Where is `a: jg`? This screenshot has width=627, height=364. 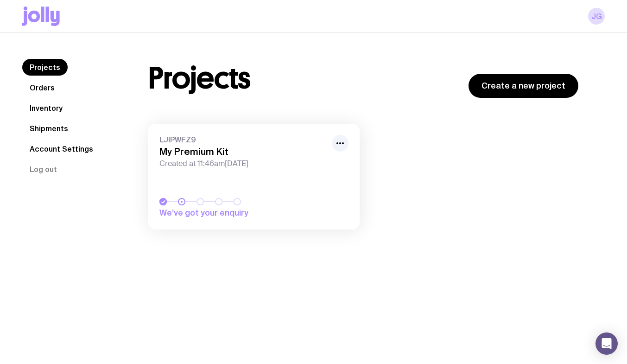 a: jg is located at coordinates (597, 16).